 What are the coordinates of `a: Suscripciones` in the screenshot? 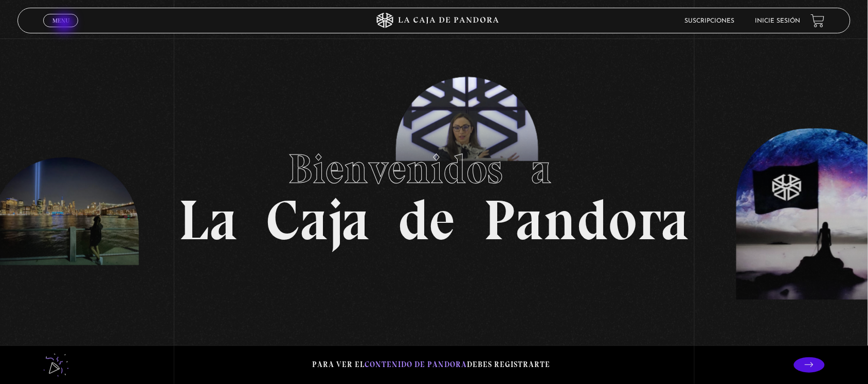 It's located at (710, 21).